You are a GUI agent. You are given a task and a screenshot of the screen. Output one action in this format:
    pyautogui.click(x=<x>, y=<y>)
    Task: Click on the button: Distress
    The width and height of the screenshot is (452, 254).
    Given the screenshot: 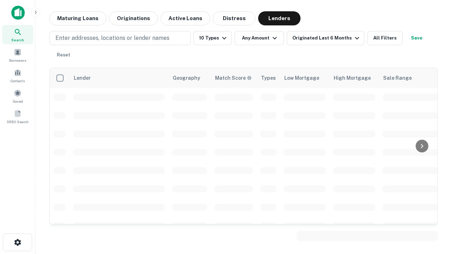 What is the action you would take?
    pyautogui.click(x=234, y=18)
    